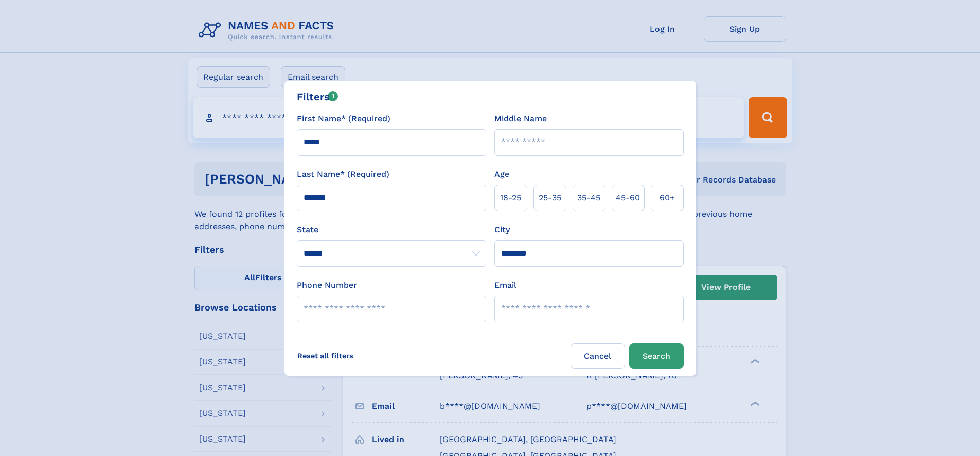 The width and height of the screenshot is (980, 456). Describe the element at coordinates (589, 198) in the screenshot. I see `span: 35‑45` at that location.